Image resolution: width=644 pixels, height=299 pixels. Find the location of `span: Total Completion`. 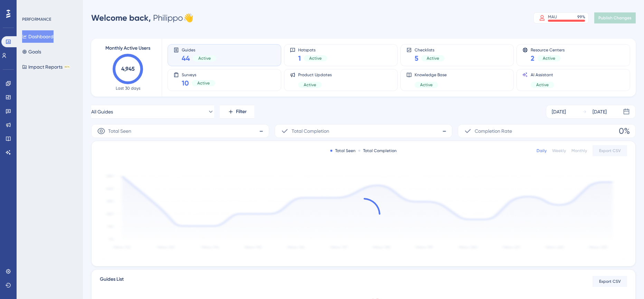

span: Total Completion is located at coordinates (310, 131).